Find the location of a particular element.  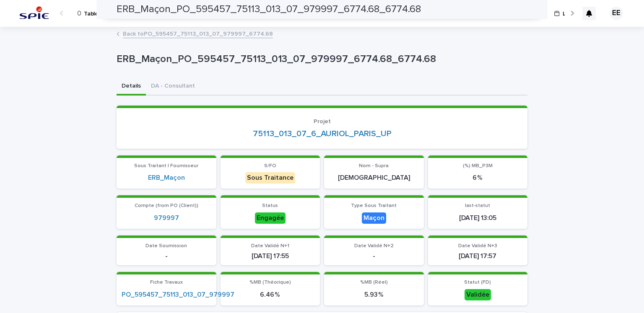

a: 979997 is located at coordinates (167, 218).